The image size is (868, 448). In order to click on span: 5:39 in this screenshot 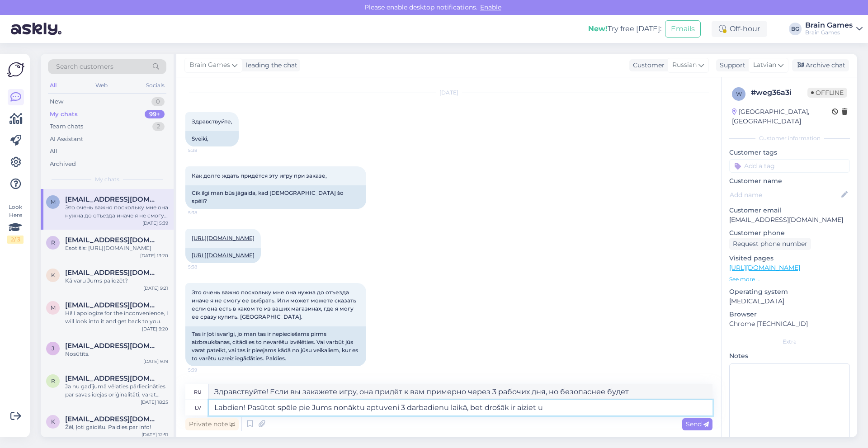, I will do `click(204, 370)`.